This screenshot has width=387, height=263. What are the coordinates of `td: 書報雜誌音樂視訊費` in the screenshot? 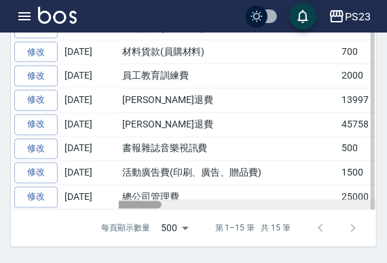 It's located at (204, 149).